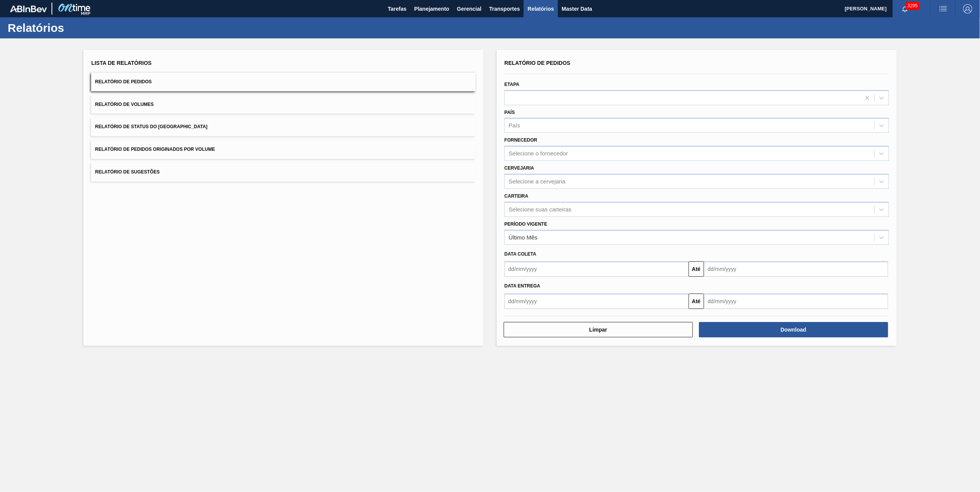 The height and width of the screenshot is (492, 980). I want to click on div: Último Mês, so click(522, 237).